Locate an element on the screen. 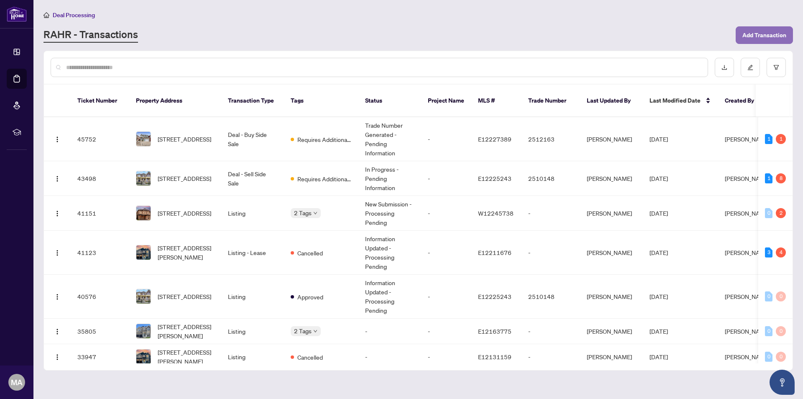 This screenshot has height=399, width=803. span: W12245738 is located at coordinates (496, 213).